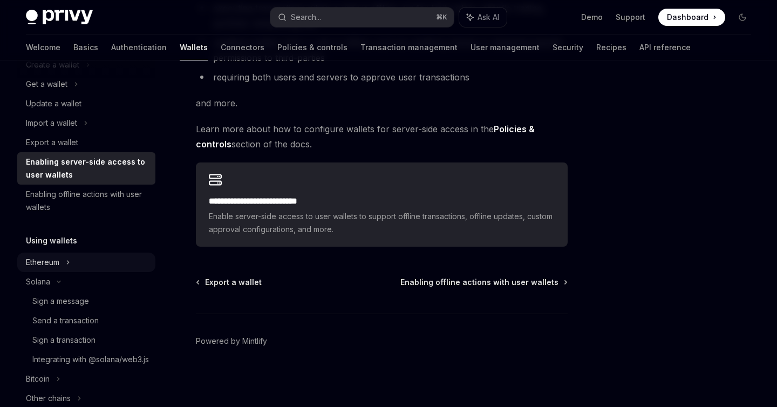  What do you see at coordinates (382, 137) in the screenshot?
I see `span: Learn more about how to configure wallets for server-side access in the section of the docs.` at bounding box center [382, 137].